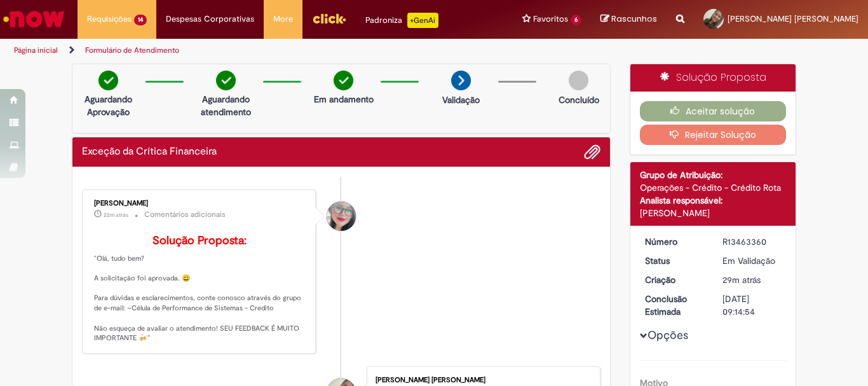 Image resolution: width=868 pixels, height=386 pixels. I want to click on div: Operações - Crédito - Crédito Rota, so click(713, 188).